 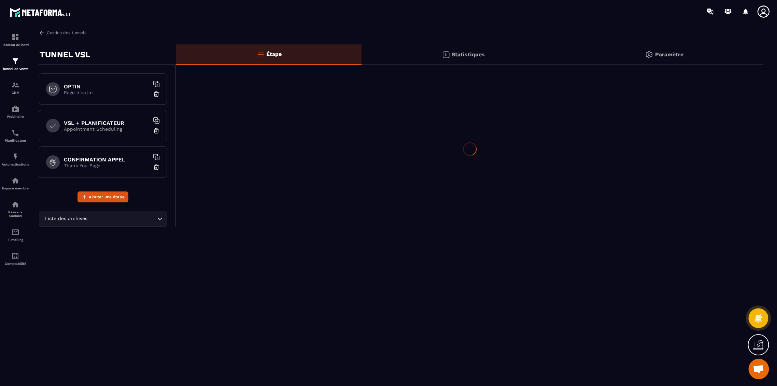 I want to click on img: bars-o.4a397970.svg, so click(x=261, y=54).